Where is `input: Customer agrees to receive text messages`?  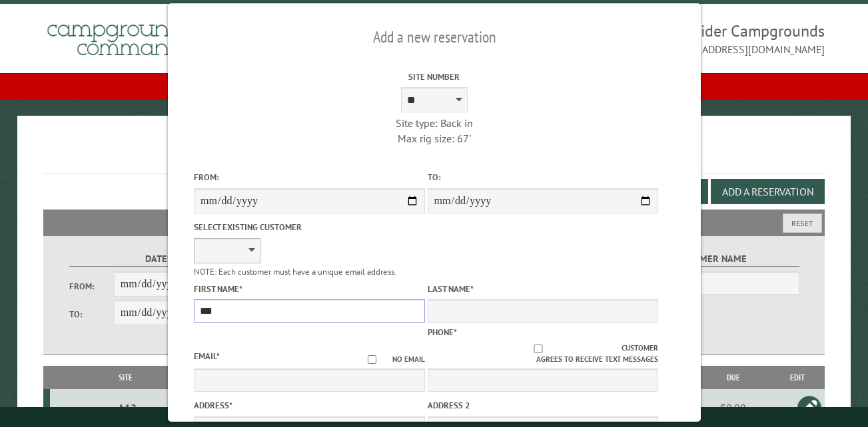
input: Customer agrees to receive text messages is located at coordinates (537, 348).